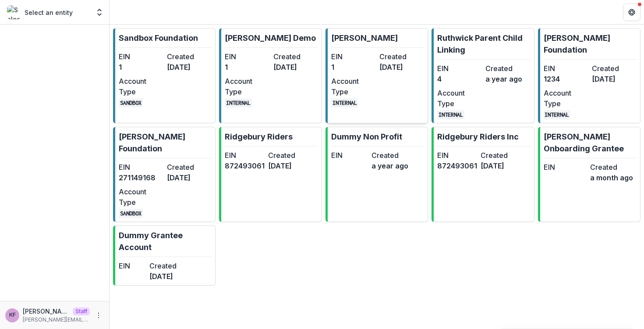  Describe the element at coordinates (483, 76) in the screenshot. I see `a: Ruthwick Parent Child LinkingEIN4Createda year agoAccount TypeINTERNAL` at that location.